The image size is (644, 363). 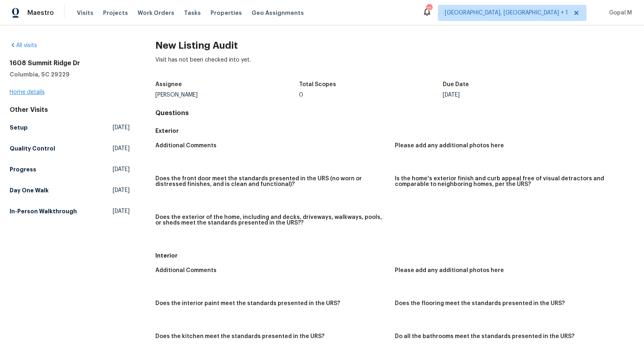 I want to click on span: Visits, so click(x=85, y=13).